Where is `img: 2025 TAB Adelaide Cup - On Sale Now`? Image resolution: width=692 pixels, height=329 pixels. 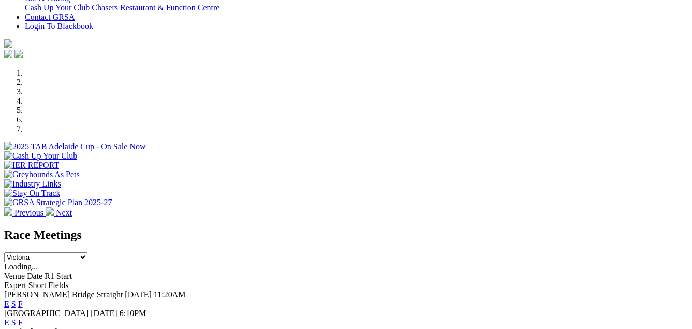
img: 2025 TAB Adelaide Cup - On Sale Now is located at coordinates (75, 146).